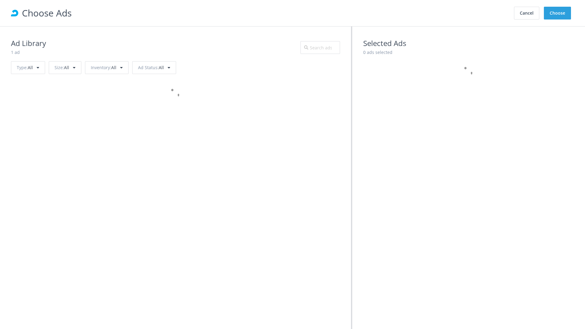 This screenshot has width=585, height=329. Describe the element at coordinates (15, 13) in the screenshot. I see `div: RollWorks` at that location.